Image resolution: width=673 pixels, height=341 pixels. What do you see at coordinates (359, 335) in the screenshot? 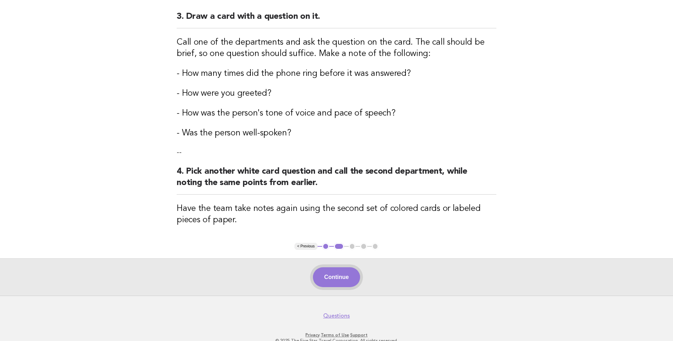
I see `a: Support` at bounding box center [359, 335].